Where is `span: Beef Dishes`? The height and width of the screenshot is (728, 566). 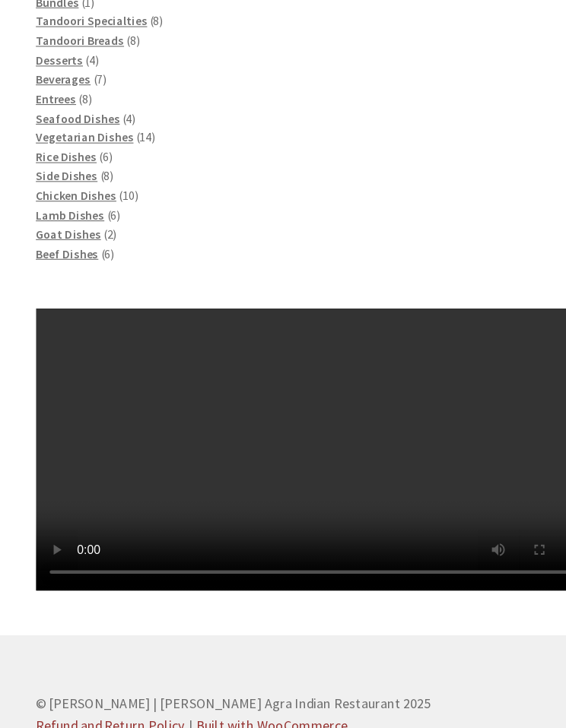 span: Beef Dishes is located at coordinates (60, 226).